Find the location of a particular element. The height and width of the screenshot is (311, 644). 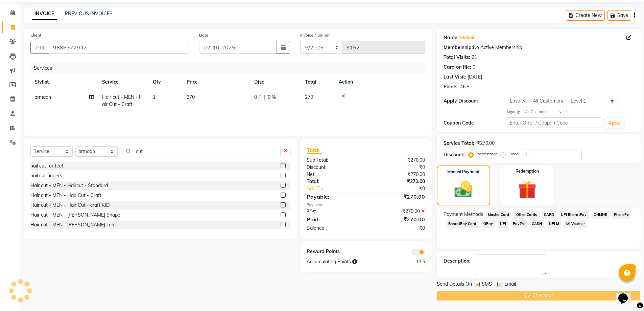

label: Invoice Number is located at coordinates (315, 36).